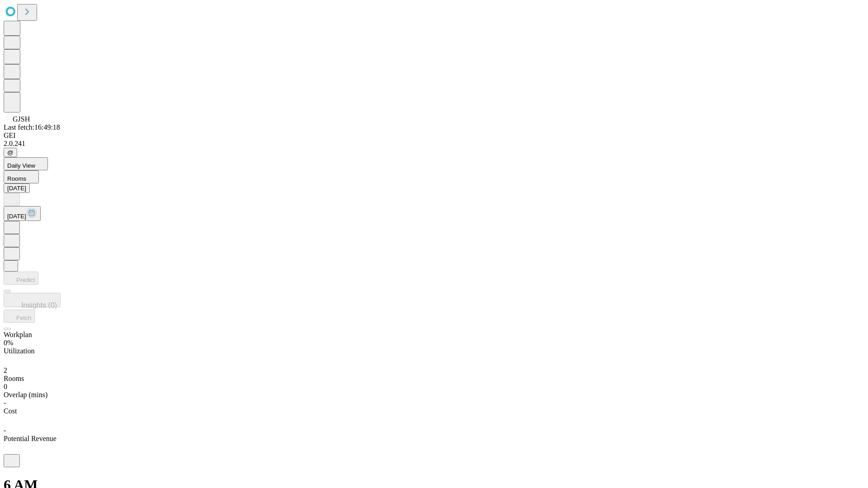  Describe the element at coordinates (26, 164) in the screenshot. I see `button: Daily View` at that location.